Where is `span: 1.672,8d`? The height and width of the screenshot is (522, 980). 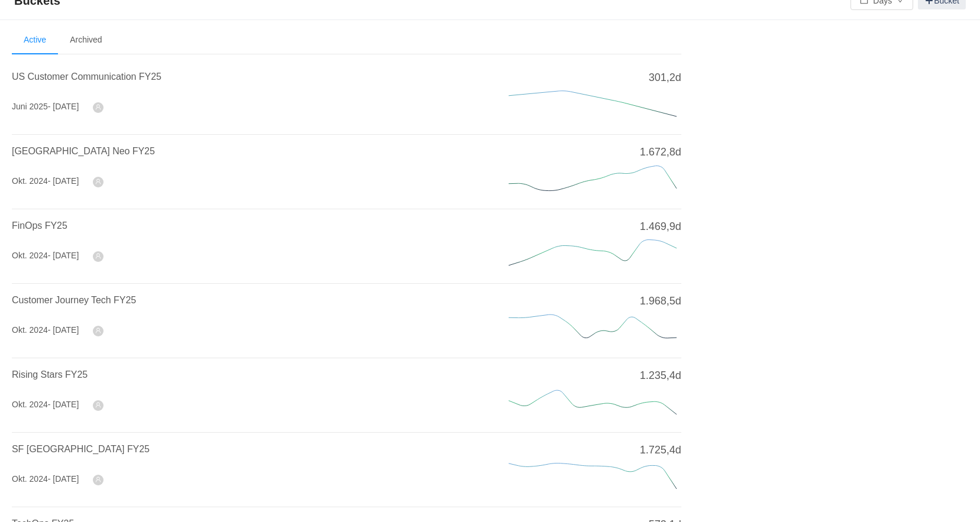
span: 1.672,8d is located at coordinates (661, 152).